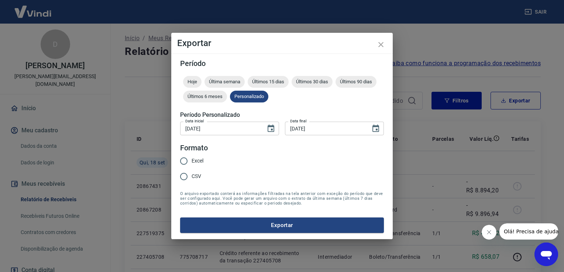 This screenshot has width=564, height=272. What do you see at coordinates (312, 82) in the screenshot?
I see `div: Últimos 30 dias` at bounding box center [312, 82].